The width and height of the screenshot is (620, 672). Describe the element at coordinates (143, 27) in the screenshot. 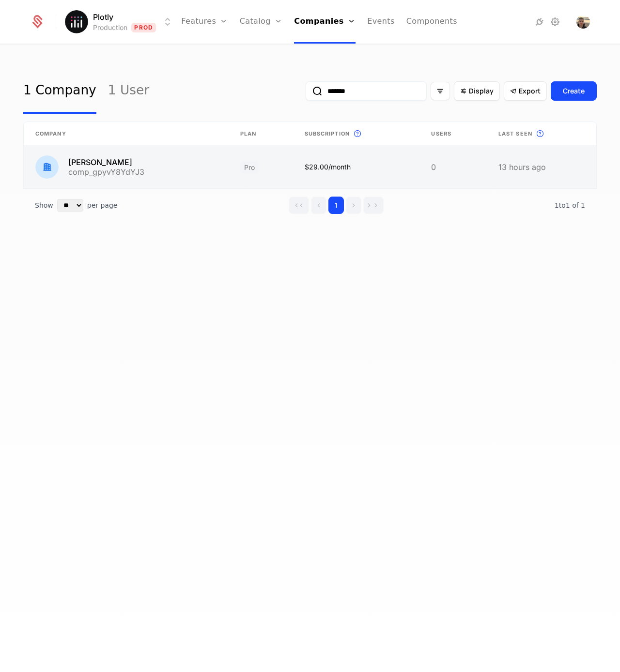

I see `span: Prod` at that location.